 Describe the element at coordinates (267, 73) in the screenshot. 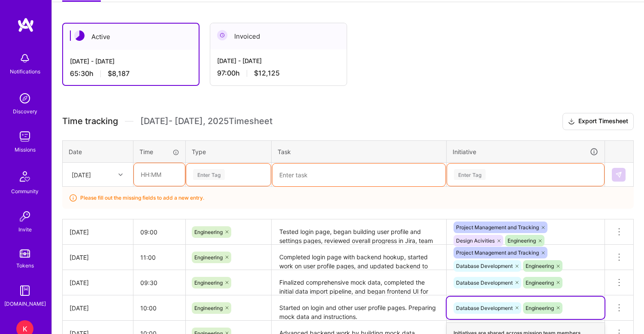

I see `span: $12,125` at that location.